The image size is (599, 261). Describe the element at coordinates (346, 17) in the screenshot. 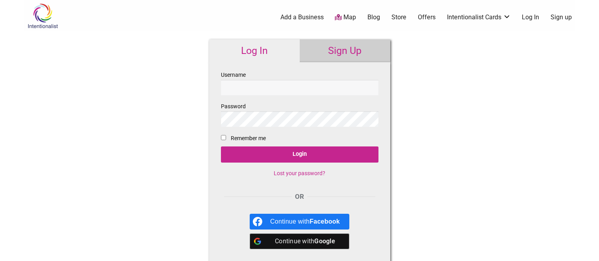

I see `a: Map` at that location.